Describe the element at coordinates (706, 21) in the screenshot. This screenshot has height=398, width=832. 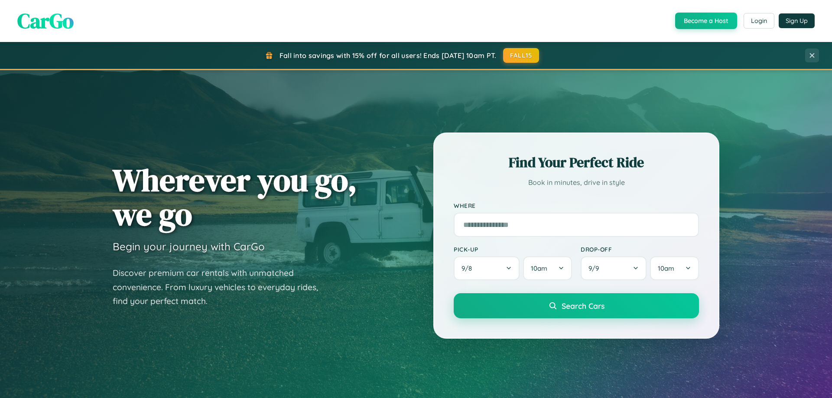
I see `button: Become a Host` at that location.